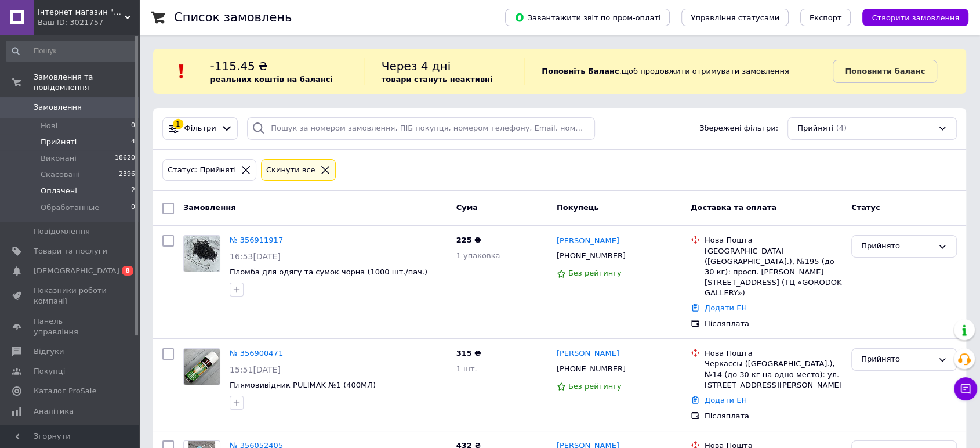  What do you see at coordinates (826, 17) in the screenshot?
I see `button: Експорт` at bounding box center [826, 17].